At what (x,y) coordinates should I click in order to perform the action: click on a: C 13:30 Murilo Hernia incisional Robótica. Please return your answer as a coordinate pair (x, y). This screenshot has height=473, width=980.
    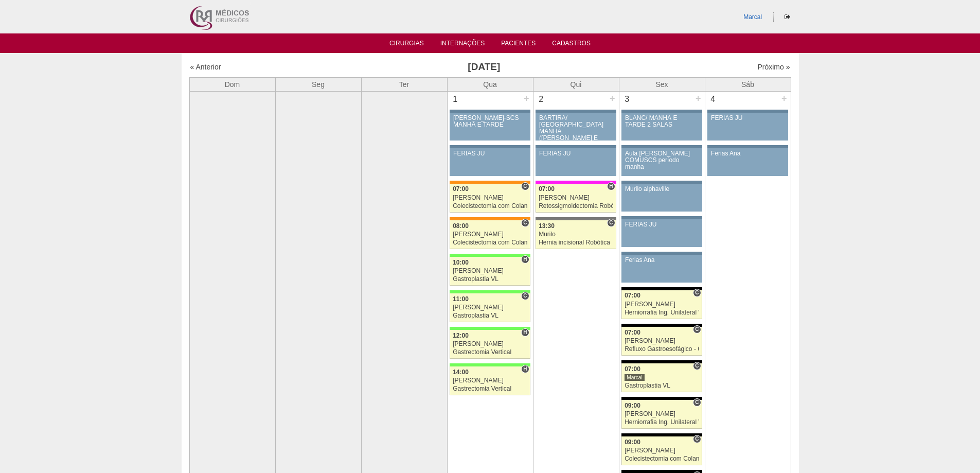
    Looking at the image, I should click on (576, 235).